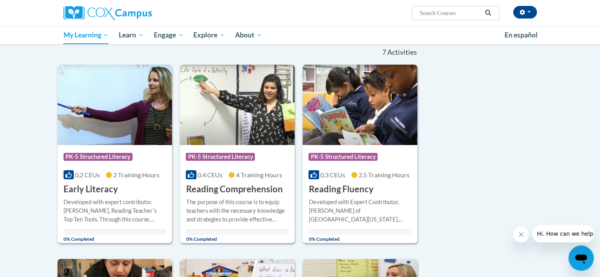 This screenshot has width=600, height=277. Describe the element at coordinates (139, 13) in the screenshot. I see `a: Cox Campus` at that location.